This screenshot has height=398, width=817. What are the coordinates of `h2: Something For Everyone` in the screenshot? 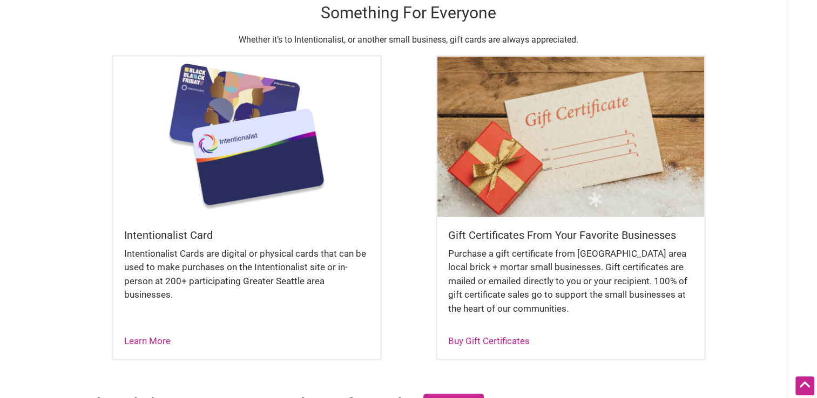 It's located at (409, 13).